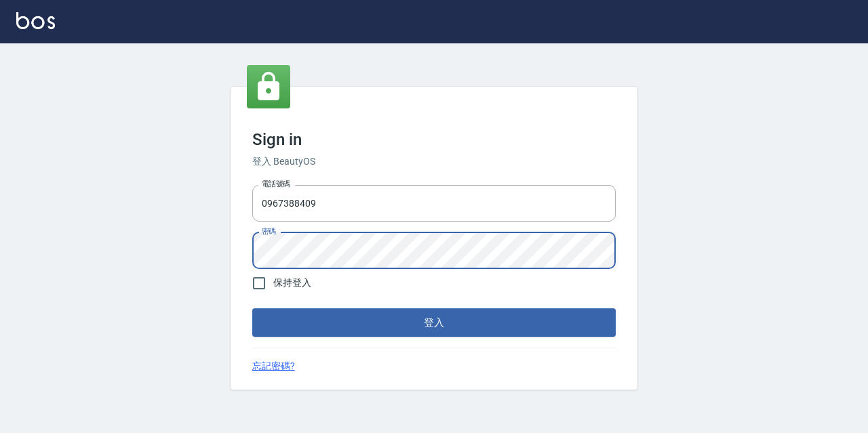 The height and width of the screenshot is (433, 868). What do you see at coordinates (276, 184) in the screenshot?
I see `label: 電話號碼` at bounding box center [276, 184].